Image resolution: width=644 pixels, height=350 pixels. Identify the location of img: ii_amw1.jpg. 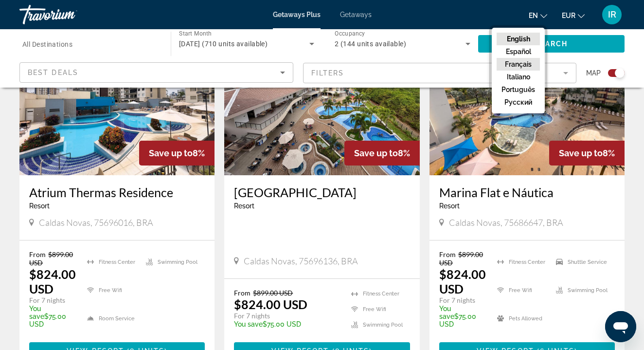
(117, 97).